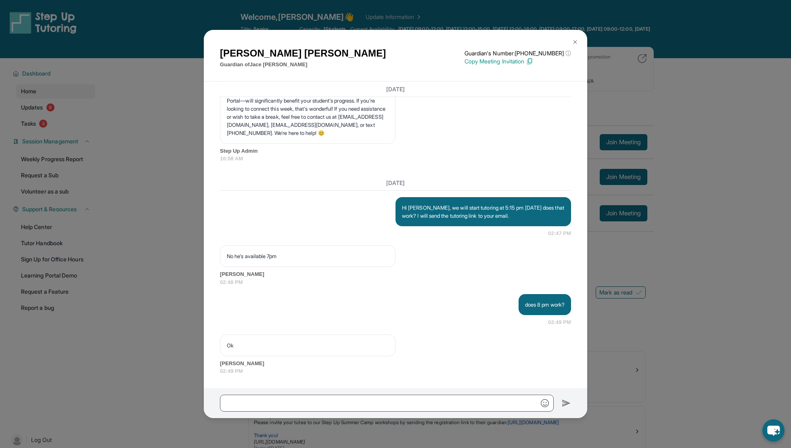  Describe the element at coordinates (566, 403) in the screenshot. I see `img: Send icon` at that location.